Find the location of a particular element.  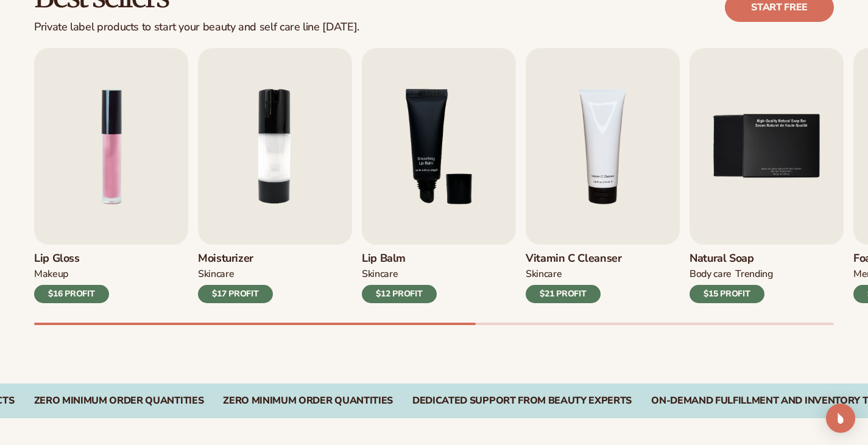

a: 5 / 9 is located at coordinates (767, 176).